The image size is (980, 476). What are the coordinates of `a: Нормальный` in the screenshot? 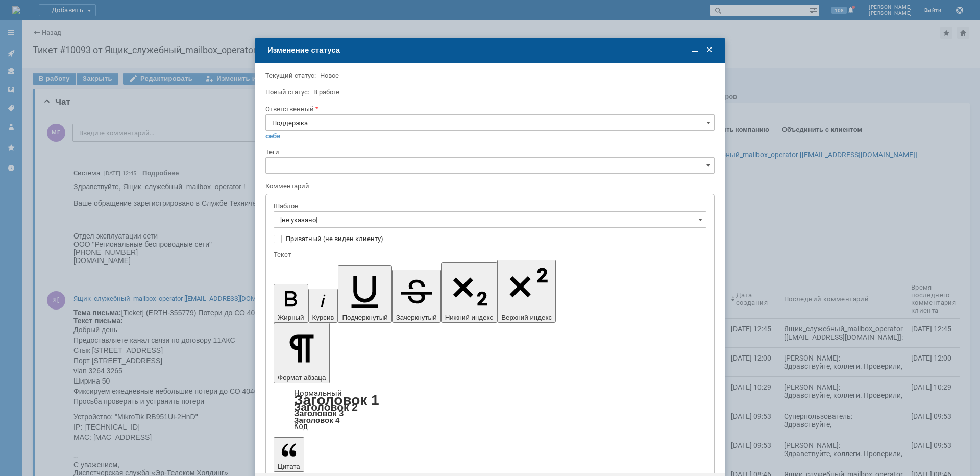 It's located at (318, 393).